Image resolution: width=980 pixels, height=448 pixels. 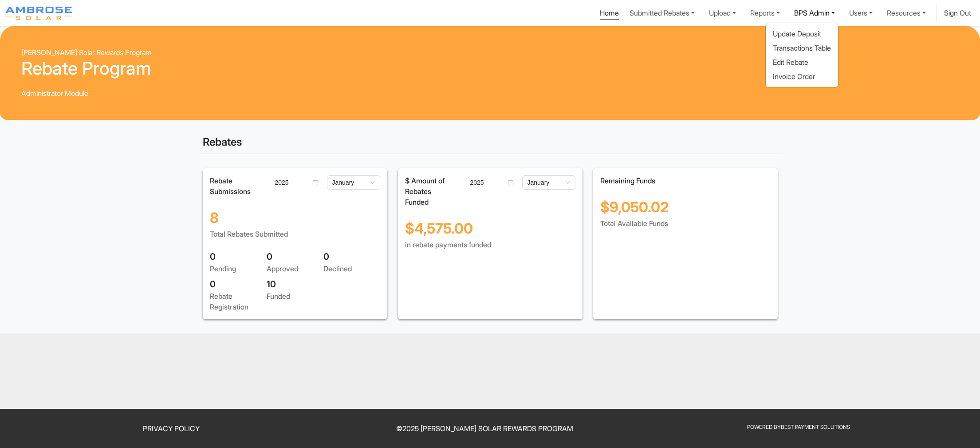 I want to click on a: Sign Out, so click(x=957, y=13).